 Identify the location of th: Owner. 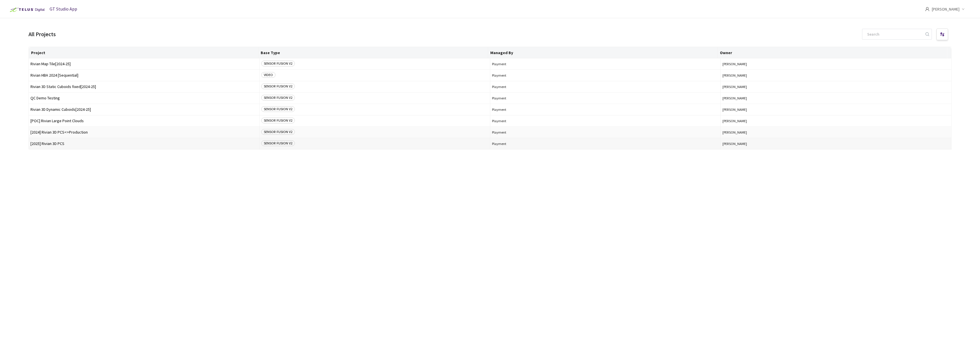
(832, 52).